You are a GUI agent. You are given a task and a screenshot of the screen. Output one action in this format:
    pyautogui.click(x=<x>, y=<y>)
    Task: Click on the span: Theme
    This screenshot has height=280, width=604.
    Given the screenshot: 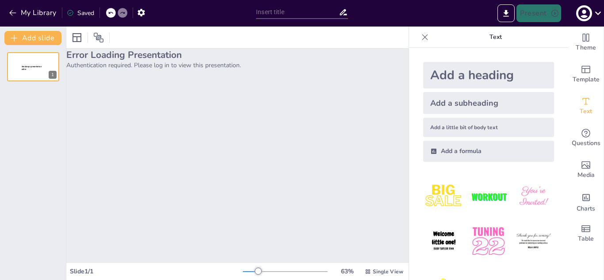 What is the action you would take?
    pyautogui.click(x=586, y=48)
    